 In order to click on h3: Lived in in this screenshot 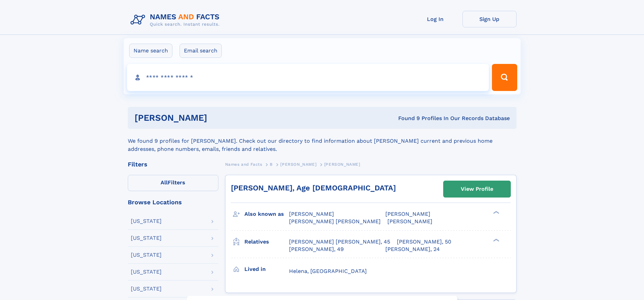, I will do `click(267, 270)`.